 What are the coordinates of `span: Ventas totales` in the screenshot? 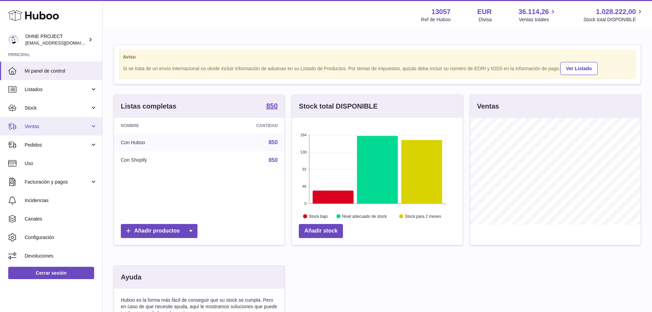 It's located at (538, 20).